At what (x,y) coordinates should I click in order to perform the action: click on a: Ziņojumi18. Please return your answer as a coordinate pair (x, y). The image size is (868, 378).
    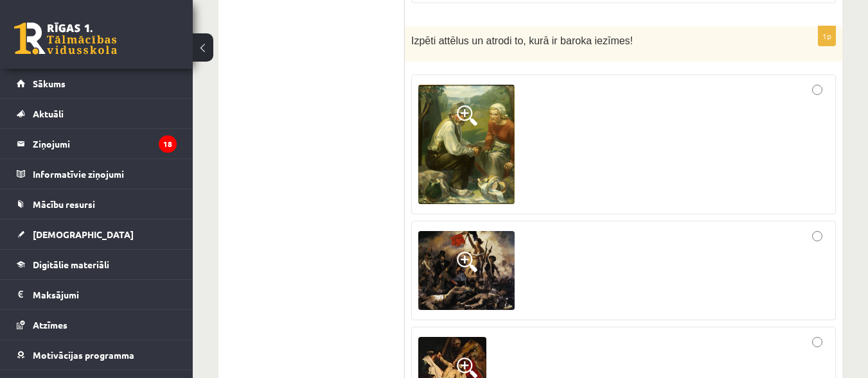
    Looking at the image, I should click on (96, 144).